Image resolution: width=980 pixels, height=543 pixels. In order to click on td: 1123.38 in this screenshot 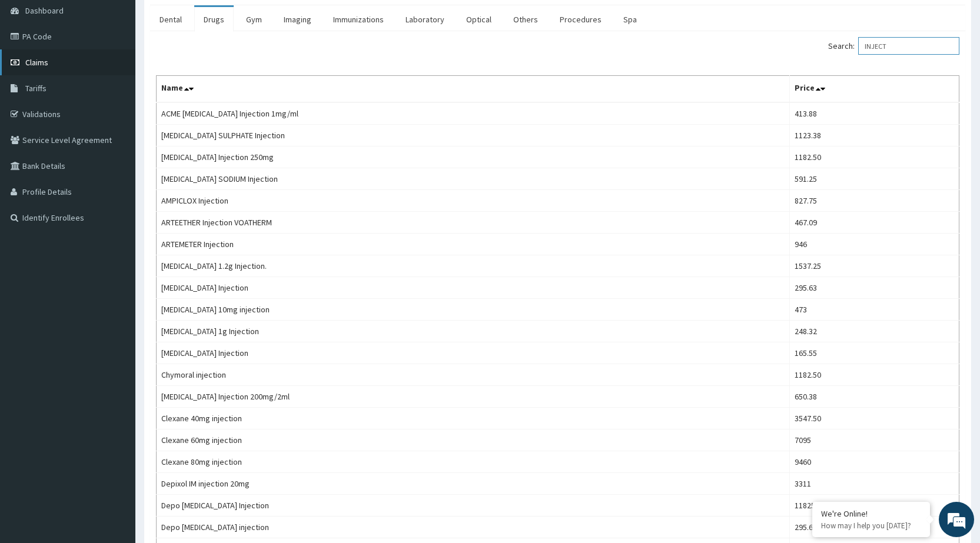, I will do `click(874, 135)`.